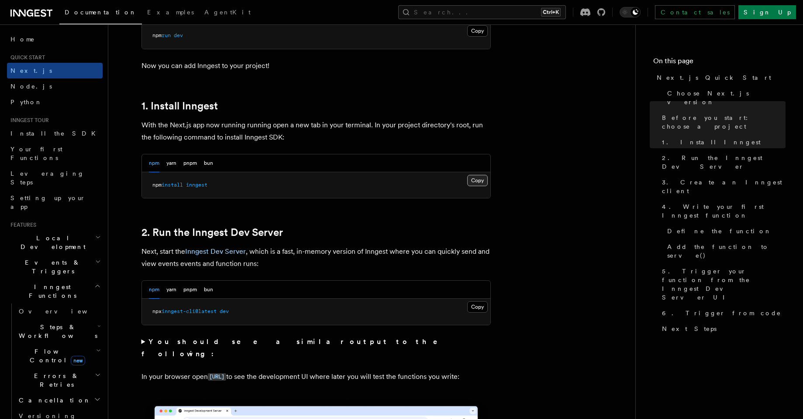 The height and width of the screenshot is (419, 803). Describe the element at coordinates (47, 178) in the screenshot. I see `span: Leveraging Steps` at that location.